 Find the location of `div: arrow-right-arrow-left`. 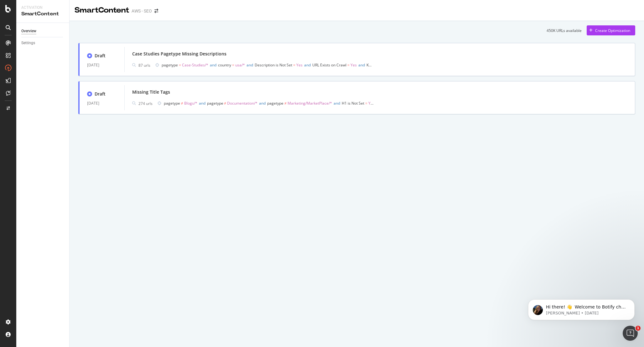

div: arrow-right-arrow-left is located at coordinates (156, 11).